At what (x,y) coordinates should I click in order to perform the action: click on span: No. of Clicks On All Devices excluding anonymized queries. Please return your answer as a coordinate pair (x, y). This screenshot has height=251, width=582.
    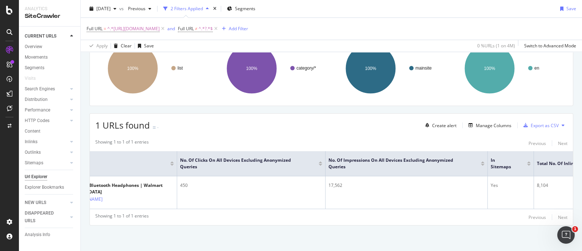
    Looking at the image, I should click on (244, 163).